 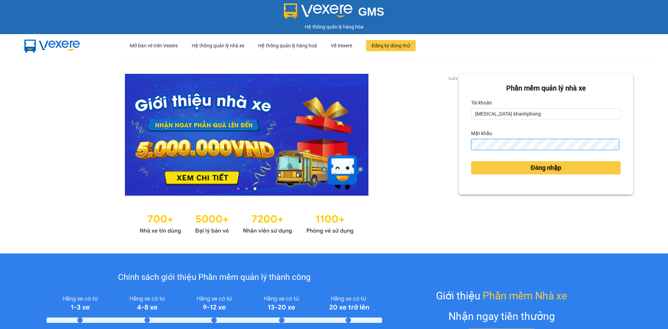 I want to click on label: Tài khoản, so click(x=481, y=103).